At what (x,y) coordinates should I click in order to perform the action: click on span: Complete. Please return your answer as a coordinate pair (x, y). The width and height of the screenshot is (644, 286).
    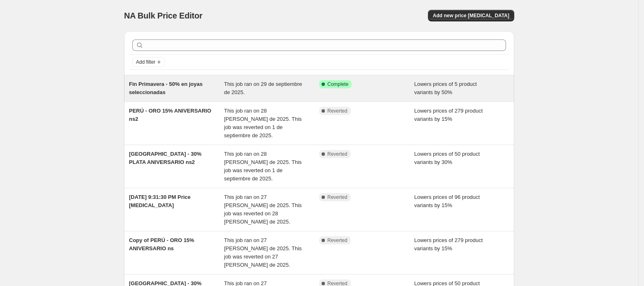
    Looking at the image, I should click on (338, 84).